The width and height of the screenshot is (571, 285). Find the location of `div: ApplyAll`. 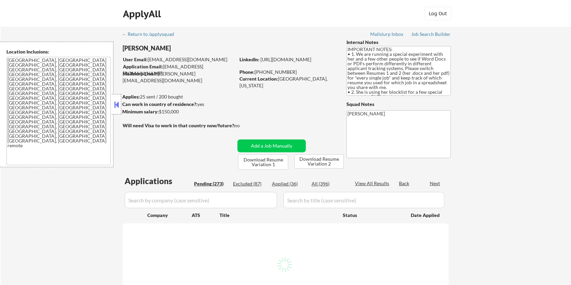

div: ApplyAll is located at coordinates (143, 14).